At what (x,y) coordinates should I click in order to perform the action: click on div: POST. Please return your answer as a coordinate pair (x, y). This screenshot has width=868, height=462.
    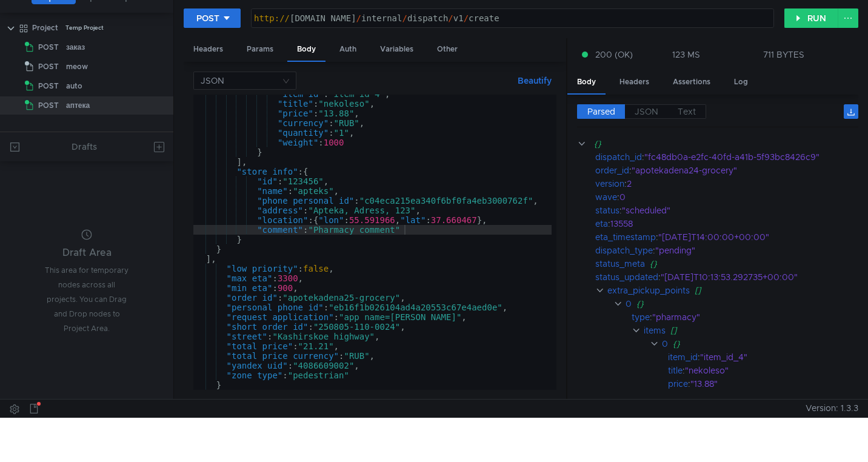
    Looking at the image, I should click on (208, 18).